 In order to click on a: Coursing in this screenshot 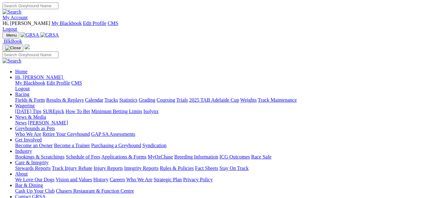, I will do `click(166, 100)`.